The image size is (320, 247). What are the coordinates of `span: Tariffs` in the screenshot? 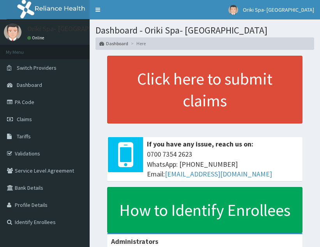 It's located at (24, 137).